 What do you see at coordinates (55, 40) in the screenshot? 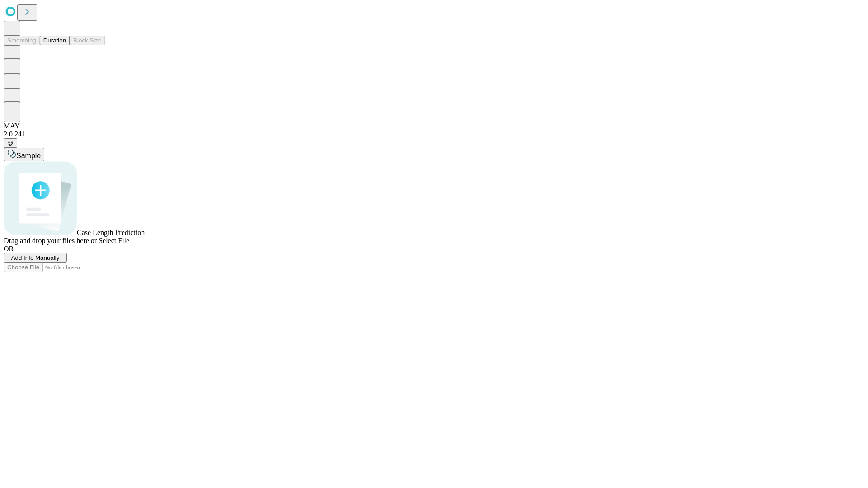
I see `button: Duration` at bounding box center [55, 40].